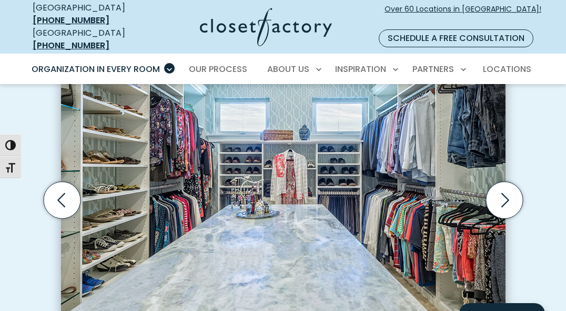 The height and width of the screenshot is (311, 566). What do you see at coordinates (283, 69) in the screenshot?
I see `nav: Primary Menu` at bounding box center [283, 69].